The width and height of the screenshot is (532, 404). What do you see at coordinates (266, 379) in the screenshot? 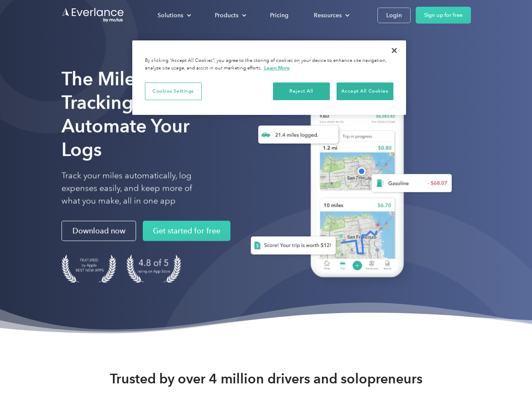
I see `strong: Trusted by over 4 million drivers and solopreneurs` at bounding box center [266, 379].